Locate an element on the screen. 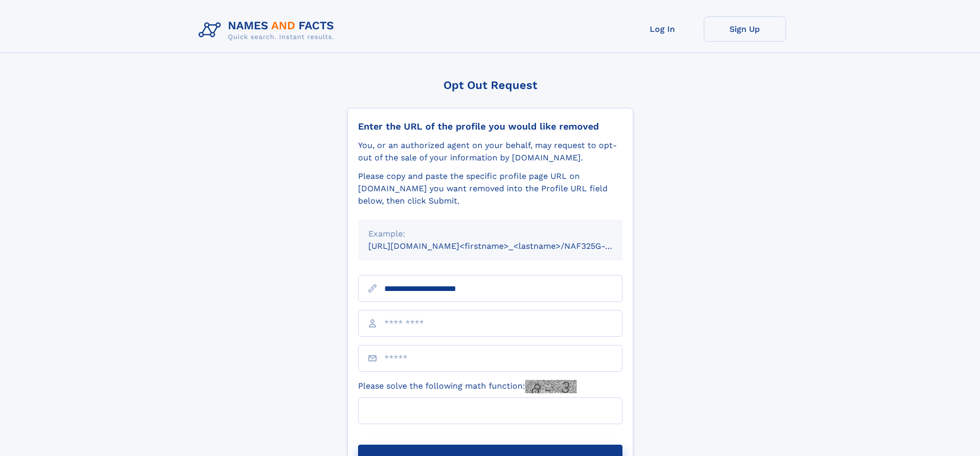 This screenshot has width=980, height=456. a: Log In is located at coordinates (663, 29).